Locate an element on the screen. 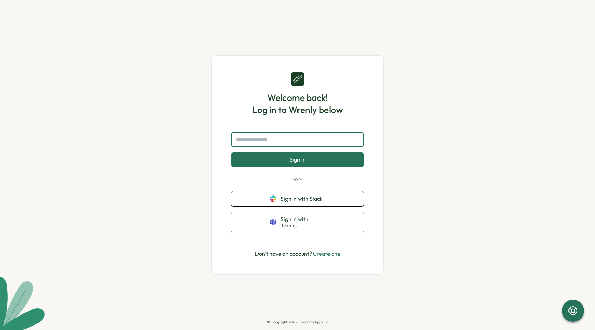 This screenshot has height=330, width=595. span: Sign in with Teams is located at coordinates (303, 222).